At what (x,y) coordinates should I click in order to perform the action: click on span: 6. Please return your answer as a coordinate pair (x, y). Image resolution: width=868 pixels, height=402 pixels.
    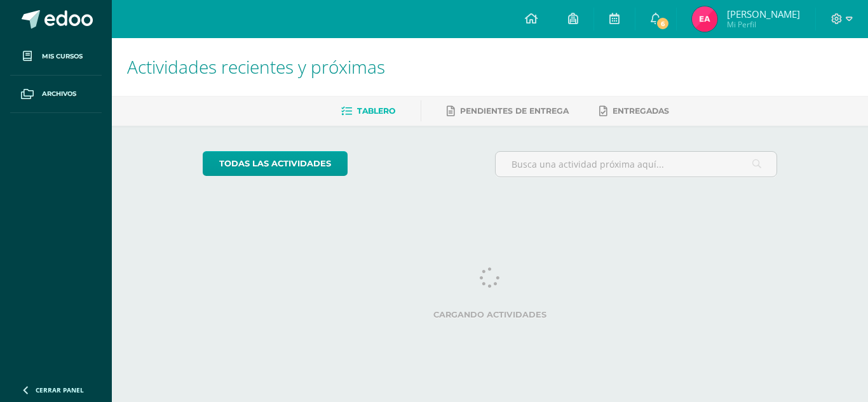
    Looking at the image, I should click on (663, 24).